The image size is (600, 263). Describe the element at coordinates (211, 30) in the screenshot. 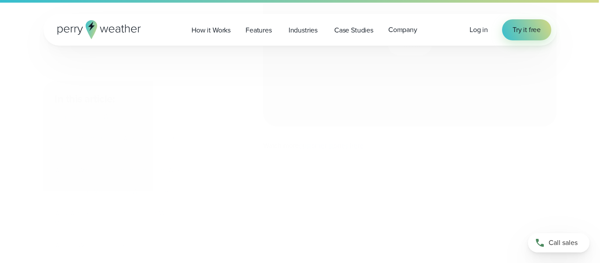

I see `a: How it Works` at that location.